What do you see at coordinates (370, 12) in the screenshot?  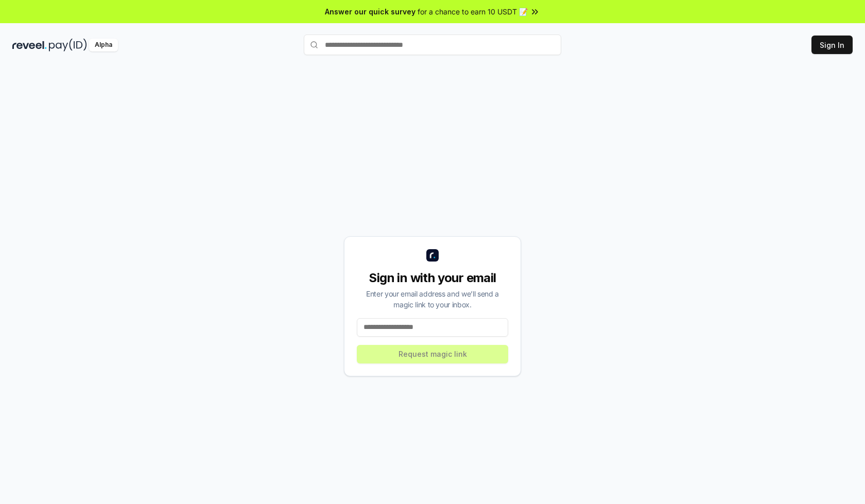 I see `span: Answer our quick survey` at bounding box center [370, 12].